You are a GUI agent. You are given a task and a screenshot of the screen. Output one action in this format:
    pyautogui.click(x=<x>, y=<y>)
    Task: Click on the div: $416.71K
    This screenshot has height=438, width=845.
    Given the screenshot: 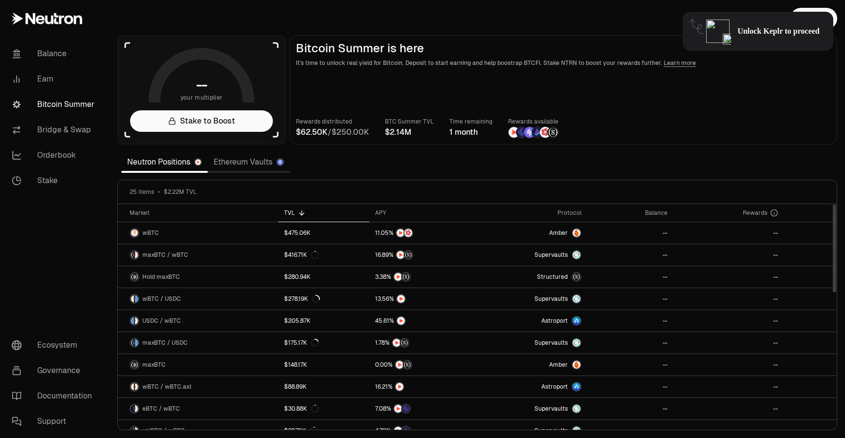 What is the action you would take?
    pyautogui.click(x=301, y=255)
    